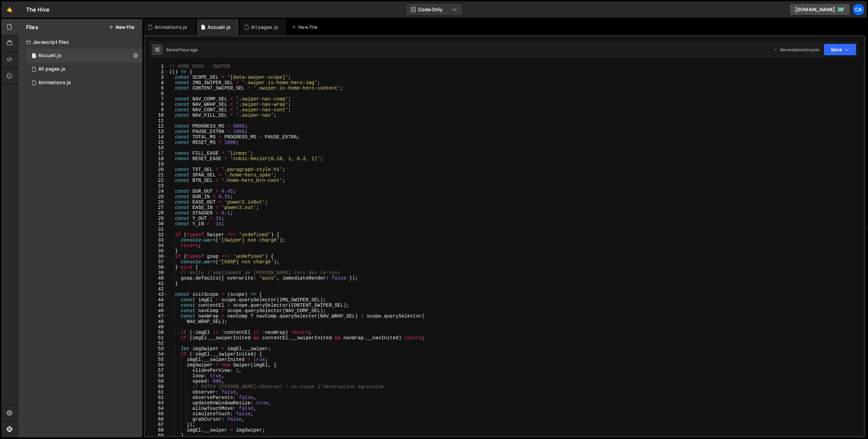 Image resolution: width=868 pixels, height=439 pixels. Describe the element at coordinates (157, 424) in the screenshot. I see `div: 67` at that location.